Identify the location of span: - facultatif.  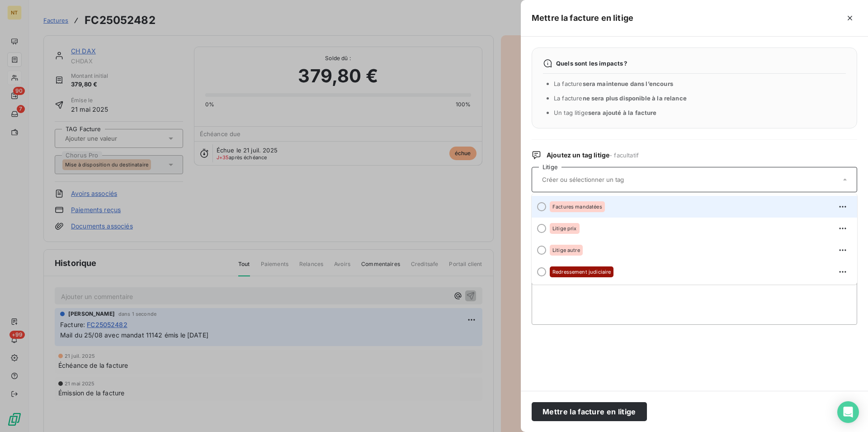
(624, 155).